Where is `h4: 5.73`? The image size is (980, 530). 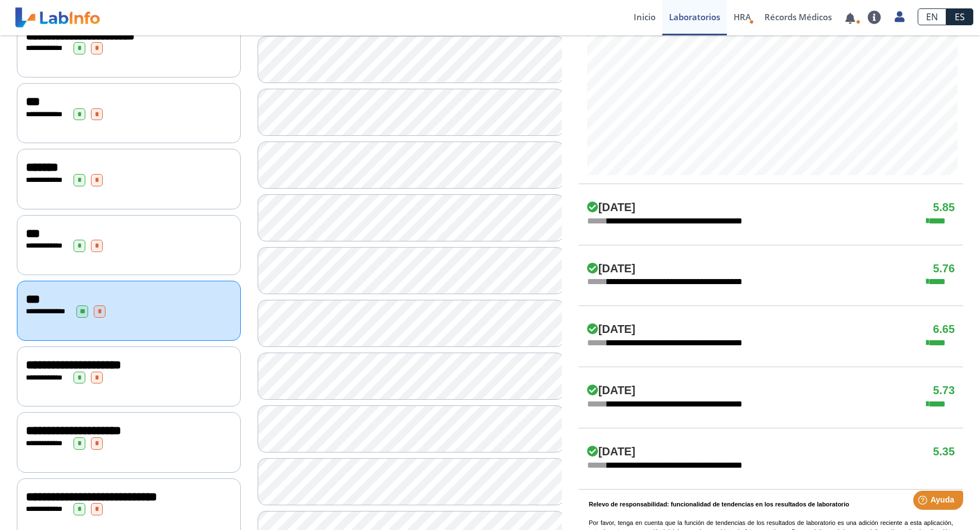
h4: 5.73 is located at coordinates (943, 391).